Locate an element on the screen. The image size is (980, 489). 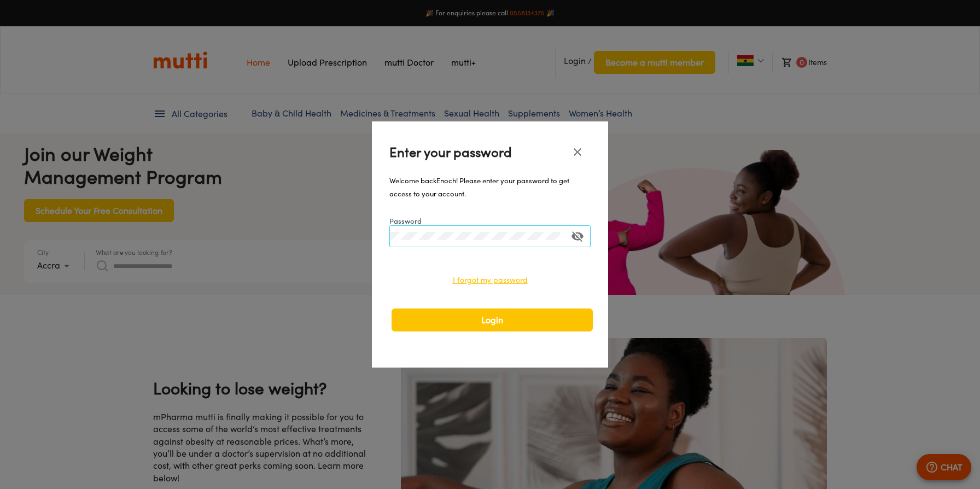
label: Password is located at coordinates (406, 221).